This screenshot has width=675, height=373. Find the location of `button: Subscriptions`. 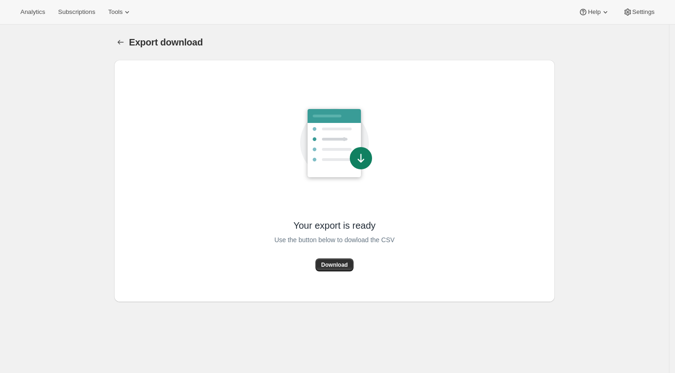

button: Subscriptions is located at coordinates (77, 12).